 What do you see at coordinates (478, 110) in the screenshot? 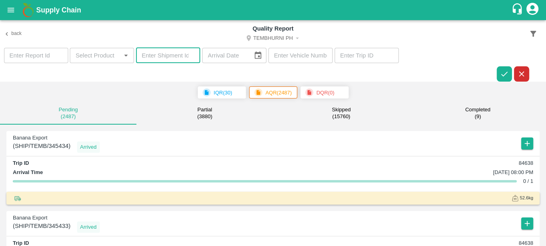
I see `p: Completed` at bounding box center [478, 110].